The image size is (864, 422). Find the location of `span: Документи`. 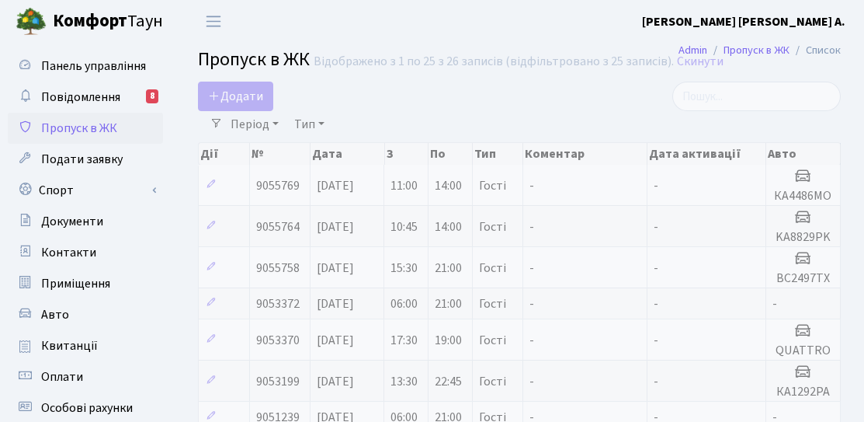

span: Документи is located at coordinates (72, 221).